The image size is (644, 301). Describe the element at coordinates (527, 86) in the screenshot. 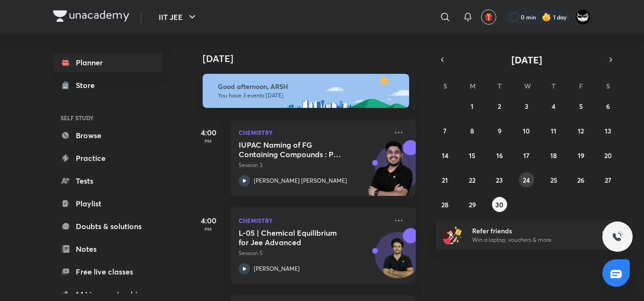

I see `abbr: Wednesday` at that location.